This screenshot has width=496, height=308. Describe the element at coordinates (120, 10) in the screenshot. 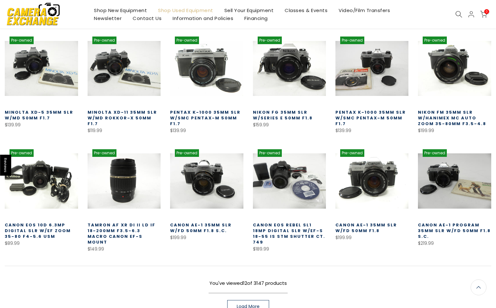

I see `a: Shop New Equipment` at that location.